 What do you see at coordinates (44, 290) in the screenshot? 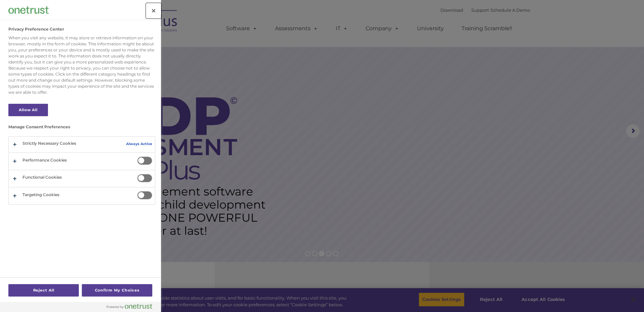
I see `button: Reject All` at bounding box center [44, 290].